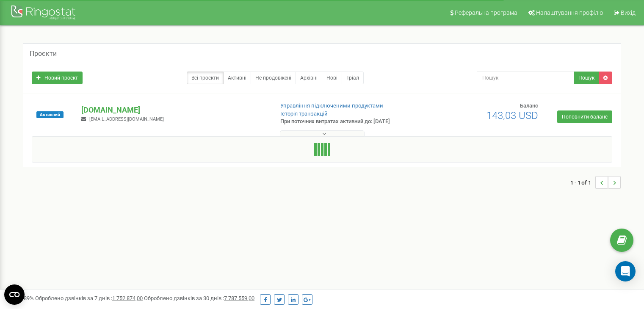 This screenshot has height=309, width=644. What do you see at coordinates (237, 78) in the screenshot?
I see `a: Активні` at bounding box center [237, 78].